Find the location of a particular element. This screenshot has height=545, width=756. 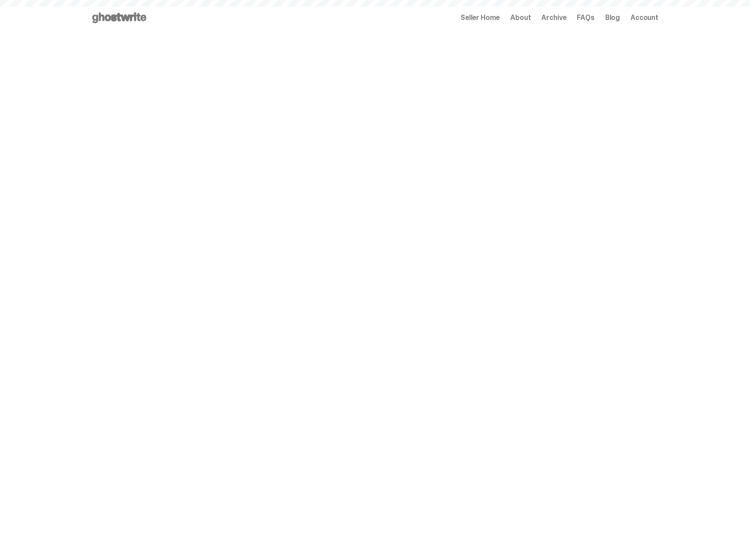

span: Account is located at coordinates (644, 18).